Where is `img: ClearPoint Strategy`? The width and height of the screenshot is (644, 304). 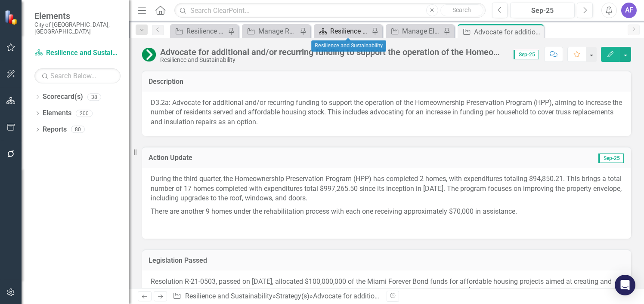 img: ClearPoint Strategy is located at coordinates (12, 17).